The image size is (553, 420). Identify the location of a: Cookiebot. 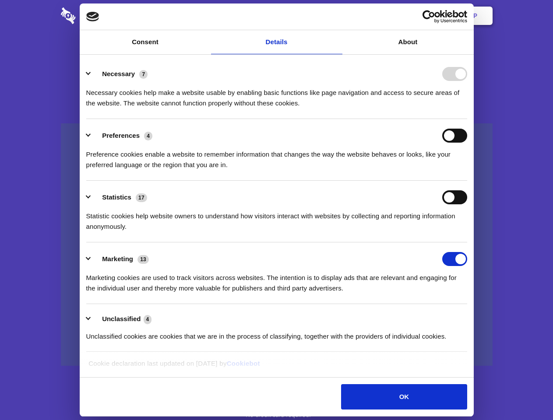
(243, 363).